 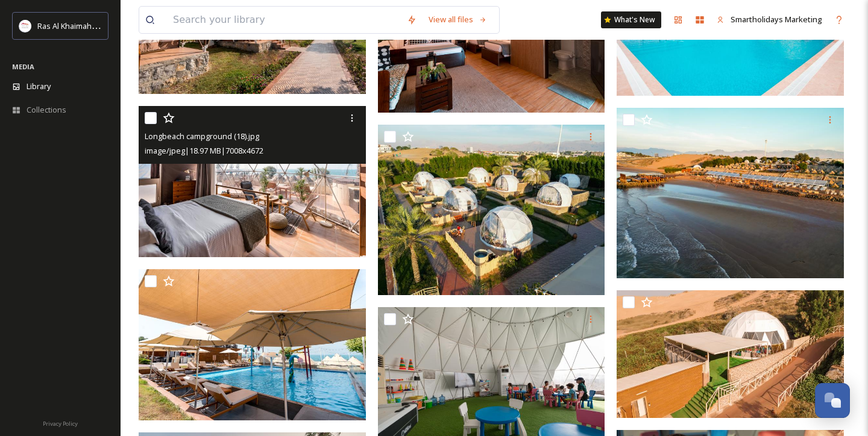 I want to click on input: Search your library, so click(x=284, y=20).